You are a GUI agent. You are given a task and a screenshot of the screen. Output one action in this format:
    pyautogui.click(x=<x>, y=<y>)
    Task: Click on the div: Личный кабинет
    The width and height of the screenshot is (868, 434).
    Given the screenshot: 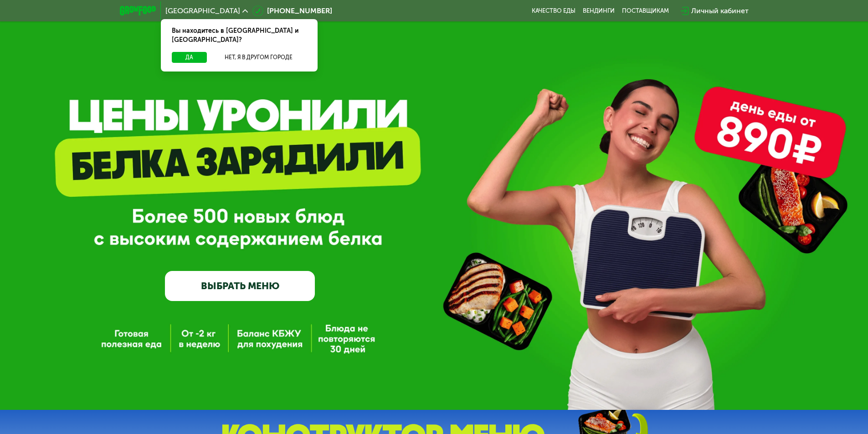 What is the action you would take?
    pyautogui.click(x=720, y=11)
    